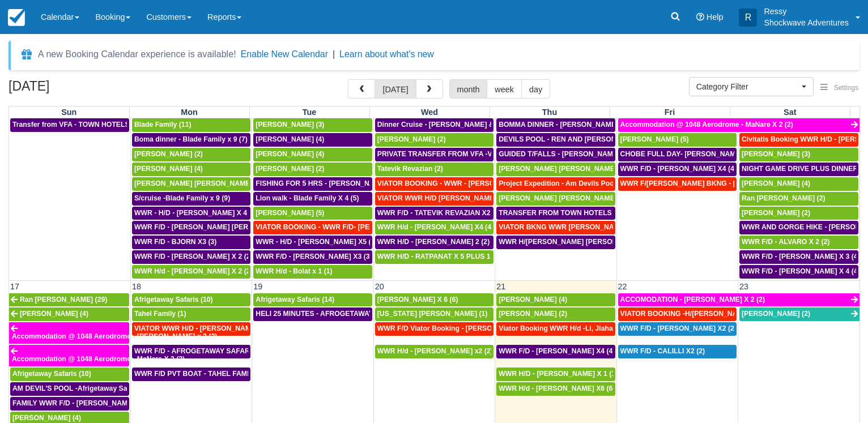  I want to click on a: S/cruise -Blade Family x 9 (9), so click(191, 199).